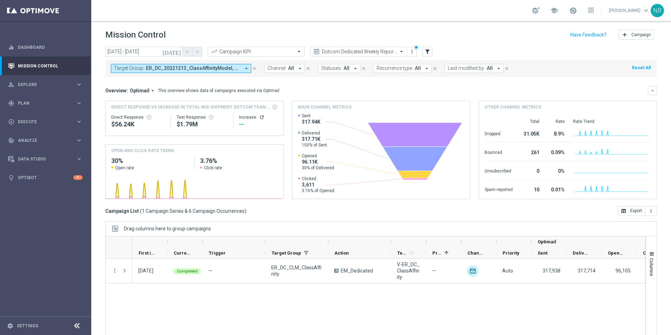  What do you see at coordinates (653, 91) in the screenshot?
I see `i: keyboard_arrow_down` at bounding box center [653, 91].